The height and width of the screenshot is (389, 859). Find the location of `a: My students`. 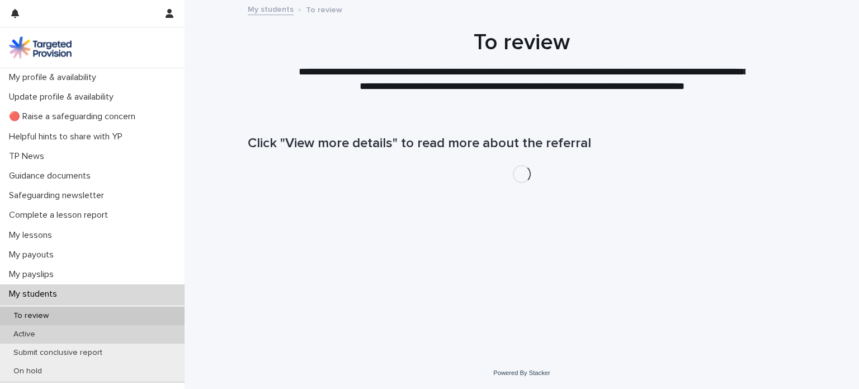

a: My students is located at coordinates (271, 8).